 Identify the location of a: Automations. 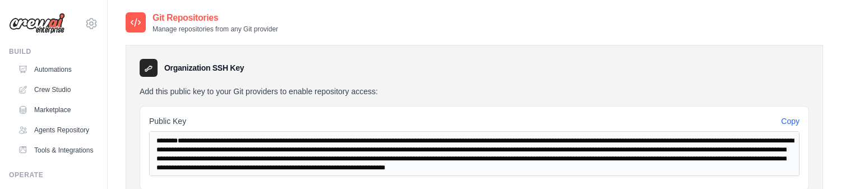
(56, 70).